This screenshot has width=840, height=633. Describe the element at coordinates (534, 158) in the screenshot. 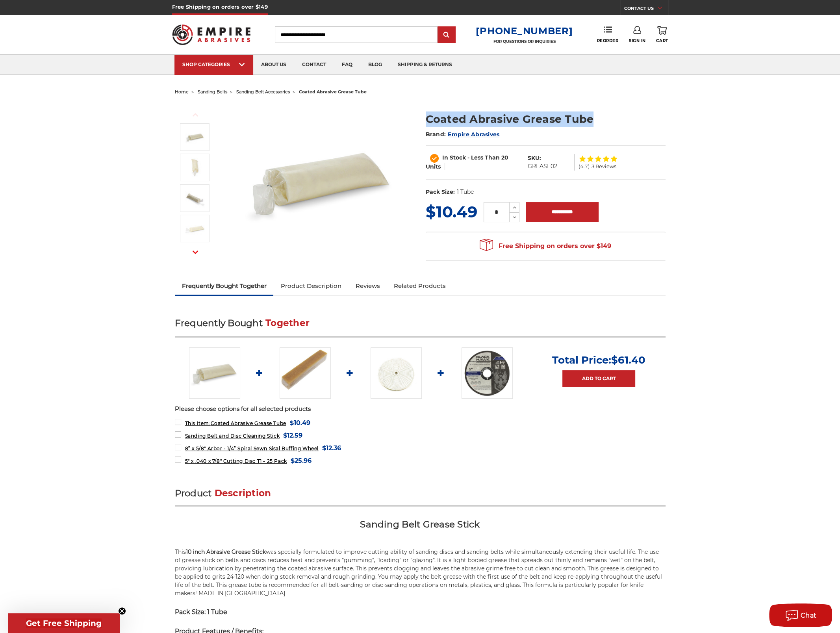

I see `dt: SKU:` at that location.